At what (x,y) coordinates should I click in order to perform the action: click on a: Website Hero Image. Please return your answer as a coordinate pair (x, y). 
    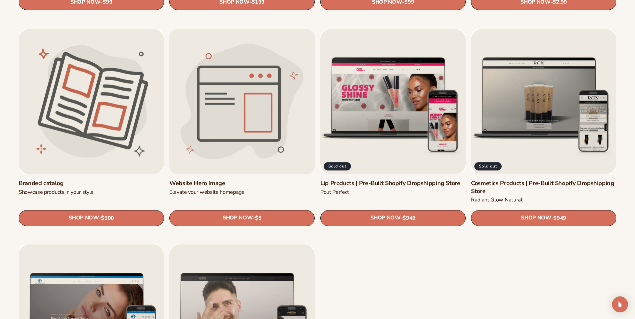
    Looking at the image, I should click on (242, 183).